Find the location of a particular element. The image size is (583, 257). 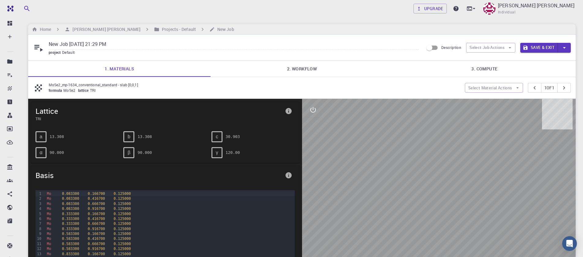

div: 1 is located at coordinates (39, 194).